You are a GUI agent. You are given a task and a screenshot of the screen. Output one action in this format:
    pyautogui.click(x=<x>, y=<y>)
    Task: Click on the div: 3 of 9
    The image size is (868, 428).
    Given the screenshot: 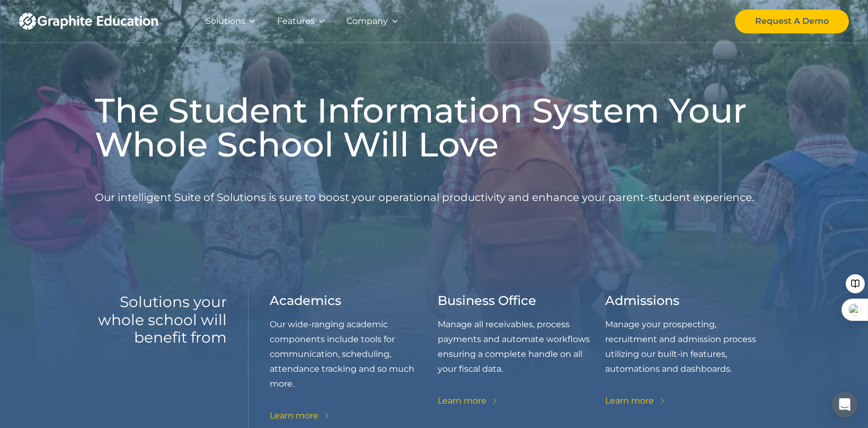 What is the action you would take?
    pyautogui.click(x=689, y=358)
    